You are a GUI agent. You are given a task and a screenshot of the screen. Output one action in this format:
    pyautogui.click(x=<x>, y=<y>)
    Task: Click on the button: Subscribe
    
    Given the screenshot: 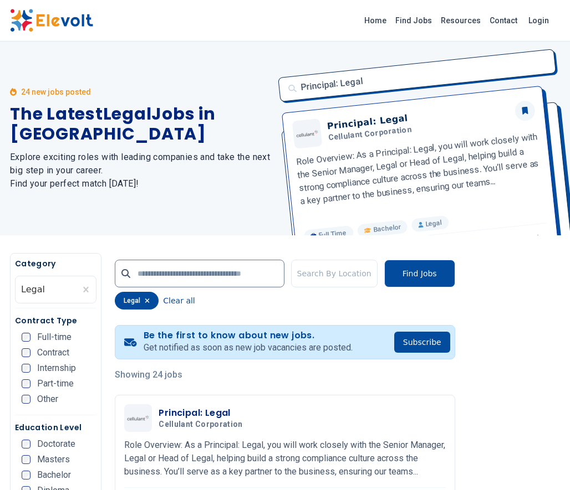 What is the action you would take?
    pyautogui.click(x=422, y=343)
    